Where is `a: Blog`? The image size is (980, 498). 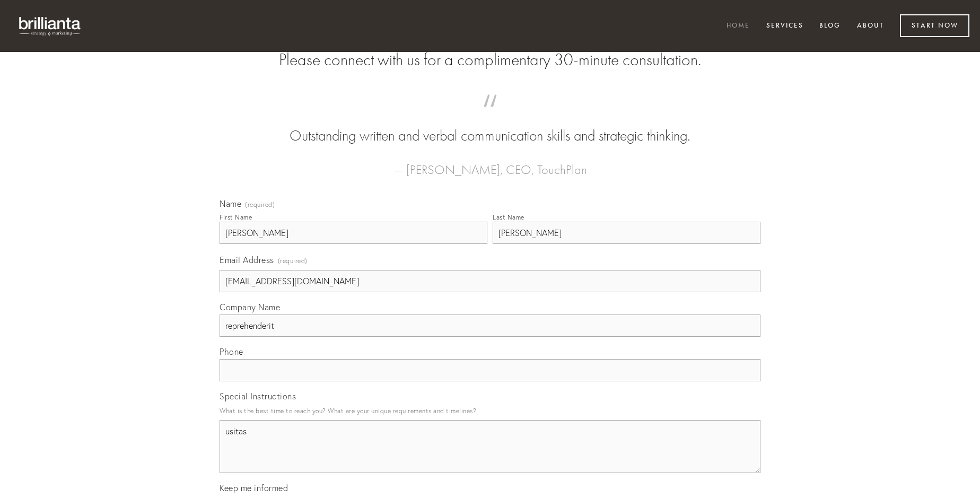 a: Blog is located at coordinates (829, 26).